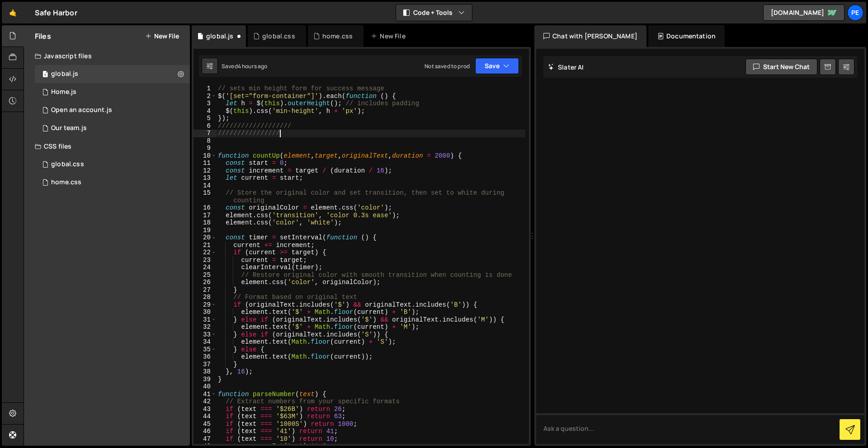 The width and height of the screenshot is (868, 448). I want to click on div: 9, so click(205, 148).